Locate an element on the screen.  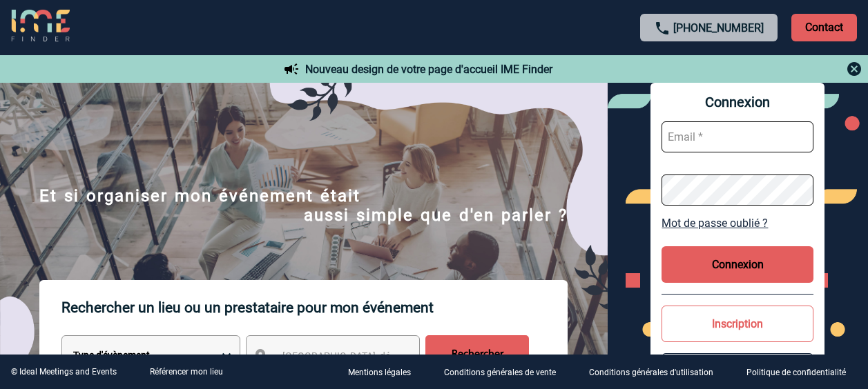
a: Mentions légales is located at coordinates (385, 372).